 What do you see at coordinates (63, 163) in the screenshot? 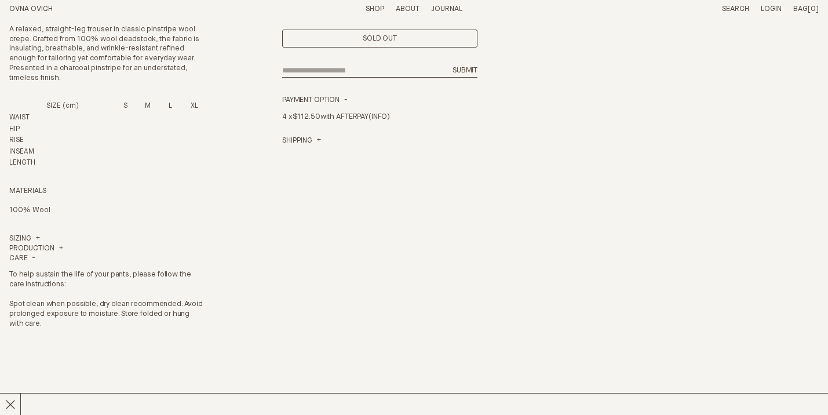
I see `td: LENGTH` at bounding box center [63, 163].